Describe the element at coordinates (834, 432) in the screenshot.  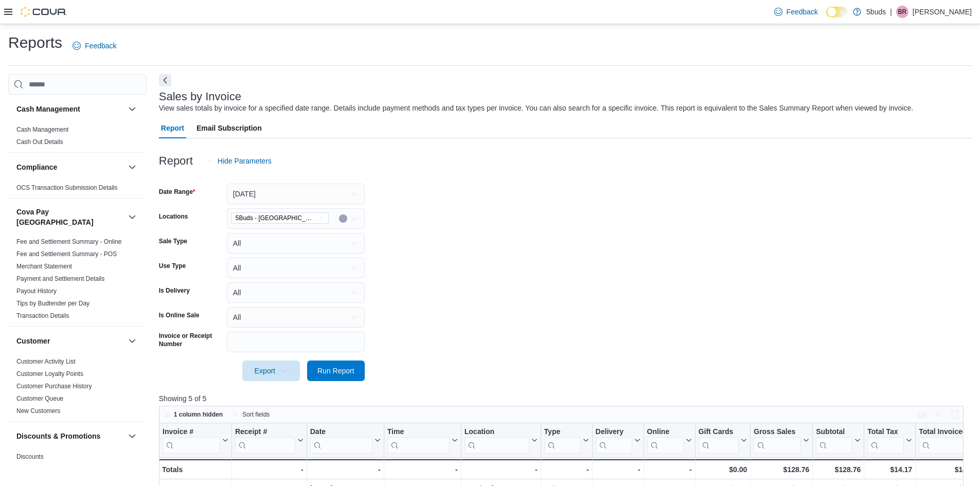
I see `div: Subtotal` at that location.